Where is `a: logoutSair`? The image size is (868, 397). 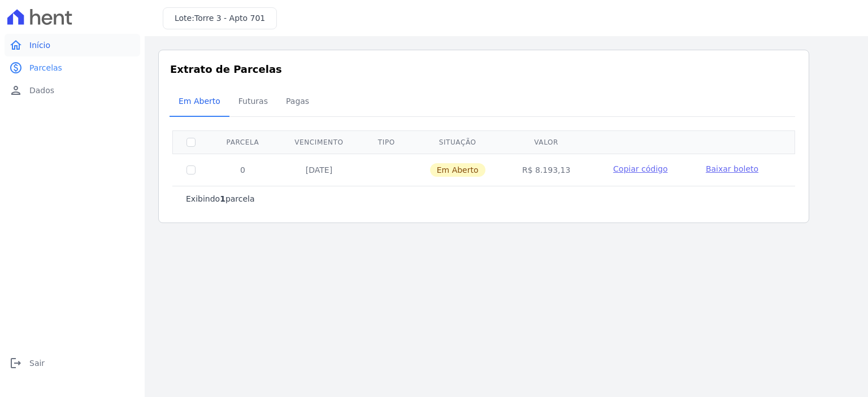 a: logoutSair is located at coordinates (72, 363).